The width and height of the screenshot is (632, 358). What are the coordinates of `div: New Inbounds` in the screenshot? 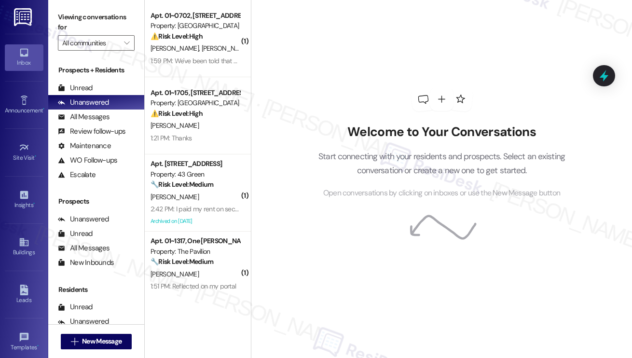 It's located at (86, 263).